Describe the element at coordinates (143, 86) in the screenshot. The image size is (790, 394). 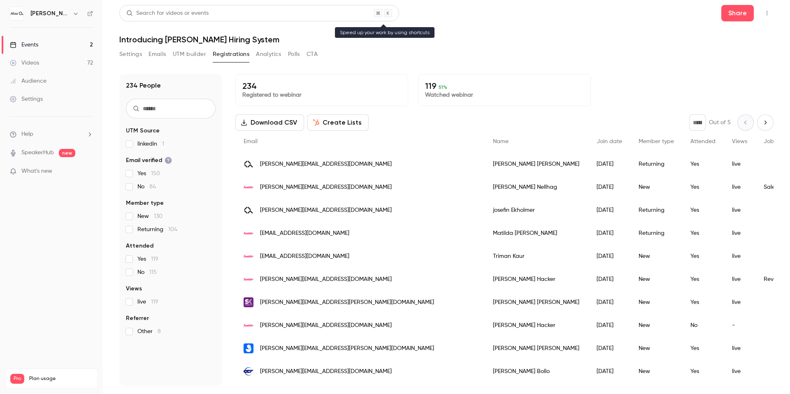
I see `h1: 234 People` at that location.